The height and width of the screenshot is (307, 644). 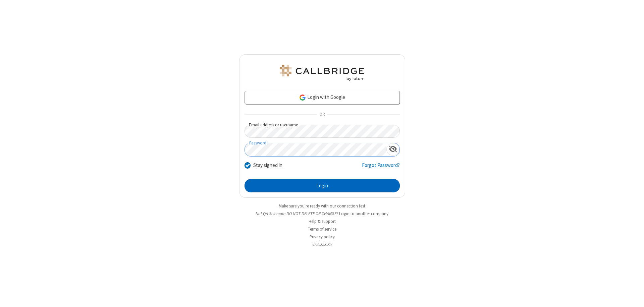 I want to click on a: Privacy policy, so click(x=322, y=237).